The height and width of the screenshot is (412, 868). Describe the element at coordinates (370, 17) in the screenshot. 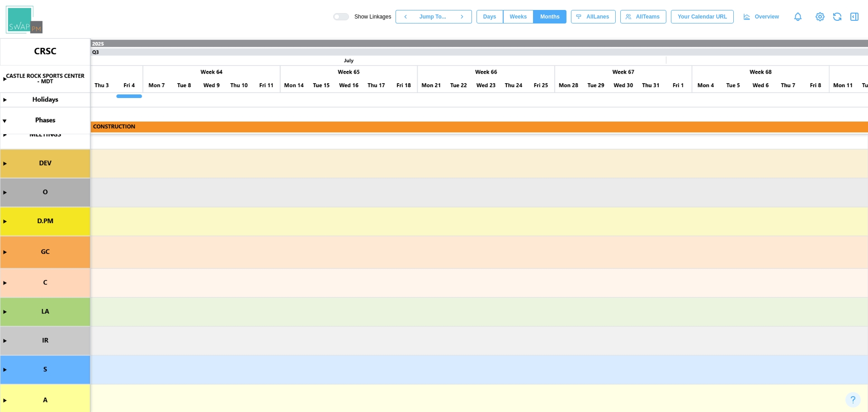

I see `span: Show Linkages` at that location.